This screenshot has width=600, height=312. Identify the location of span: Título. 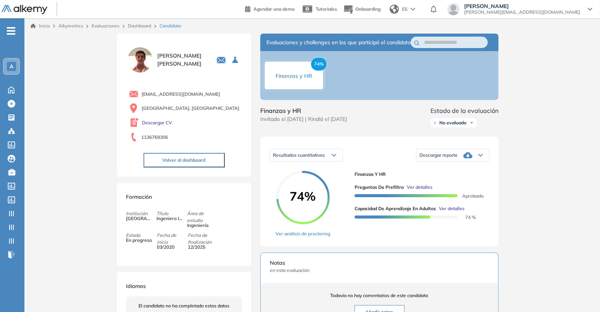
(172, 214).